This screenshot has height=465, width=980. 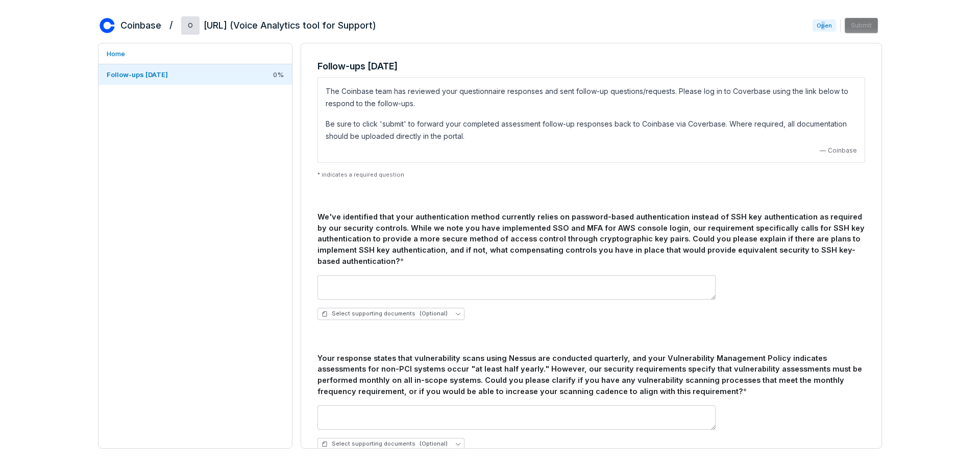 I want to click on div: Your response states that vulnerability scans using Nessus are conducted quarterly, and your Vuln..., so click(x=591, y=375).